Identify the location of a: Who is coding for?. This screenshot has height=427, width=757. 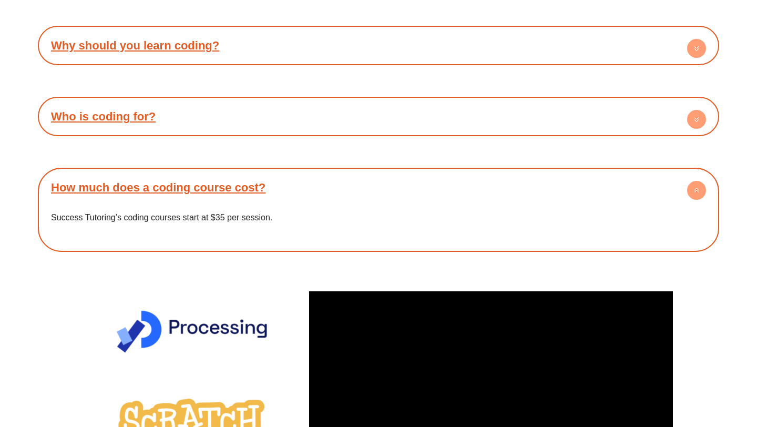
(103, 116).